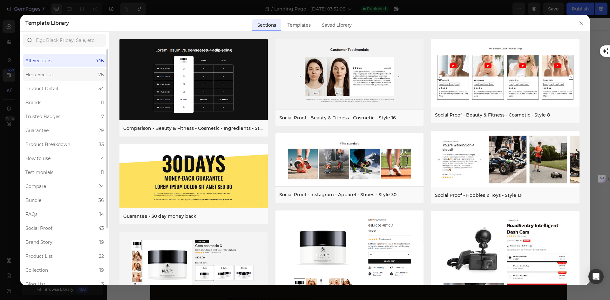 The width and height of the screenshot is (610, 300). What do you see at coordinates (193, 80) in the screenshot?
I see `img: c19.png` at bounding box center [193, 80].